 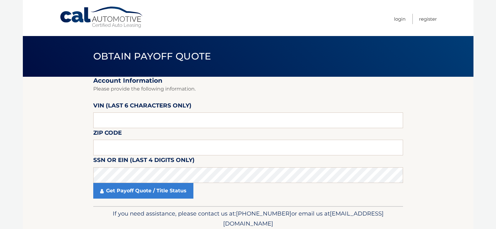 What do you see at coordinates (428, 19) in the screenshot?
I see `a: Register` at bounding box center [428, 19].